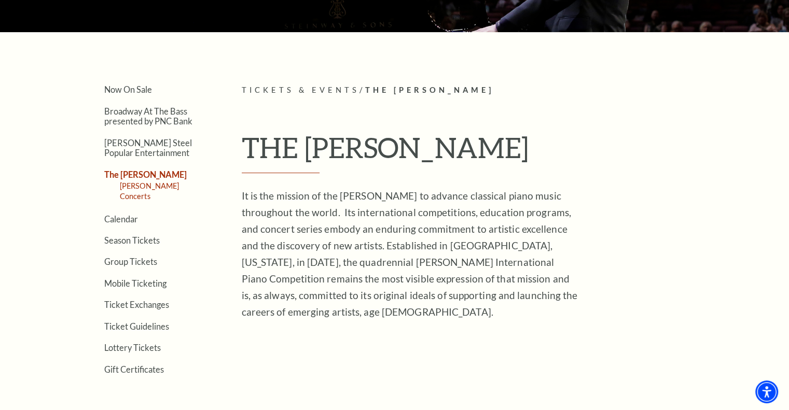 This screenshot has height=410, width=789. What do you see at coordinates (132, 240) in the screenshot?
I see `a: Season Tickets` at bounding box center [132, 240].